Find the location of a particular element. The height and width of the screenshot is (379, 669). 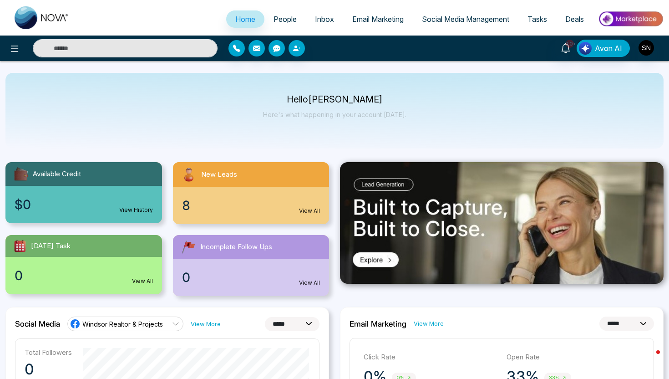

img: newLeads.svg is located at coordinates (189, 174).